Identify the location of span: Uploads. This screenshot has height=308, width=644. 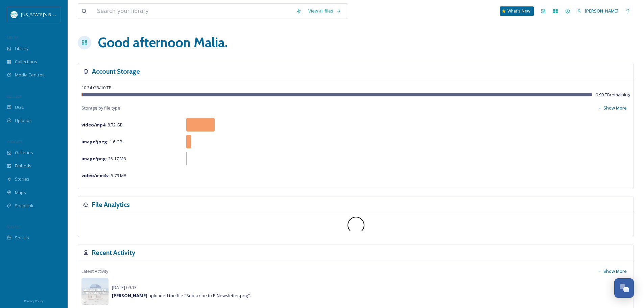
(23, 120).